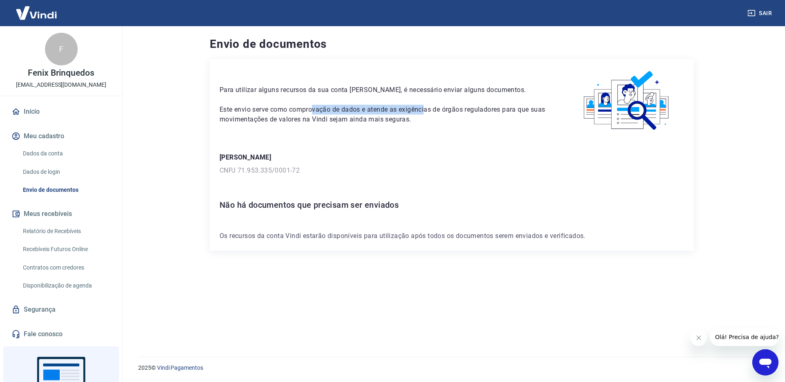  Describe the element at coordinates (452, 44) in the screenshot. I see `h4: Envio de documentos` at that location.